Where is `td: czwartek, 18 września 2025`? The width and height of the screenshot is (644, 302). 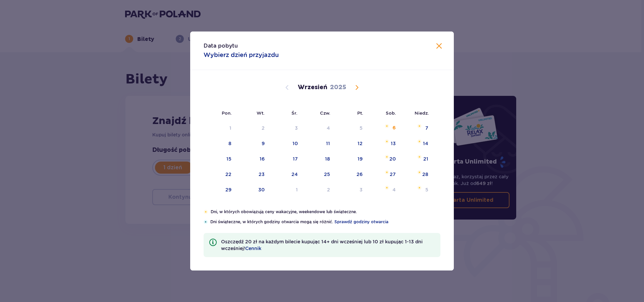 td: czwartek, 18 września 2025 is located at coordinates (319, 159).